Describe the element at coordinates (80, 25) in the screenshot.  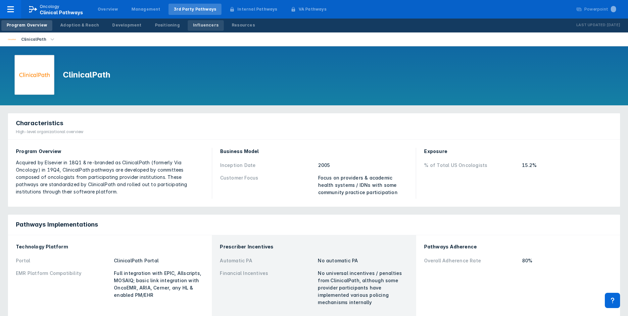
I see `div: Adoption & Reach` at that location.